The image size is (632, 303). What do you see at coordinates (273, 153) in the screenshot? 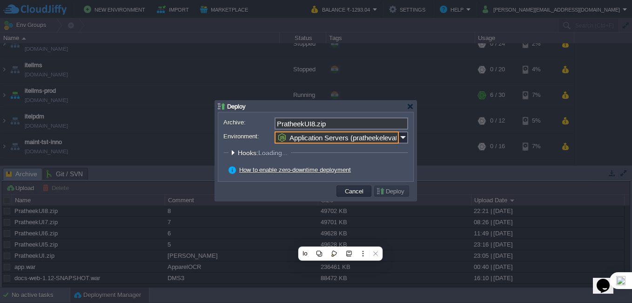
I see `span: Loading...` at bounding box center [273, 153].